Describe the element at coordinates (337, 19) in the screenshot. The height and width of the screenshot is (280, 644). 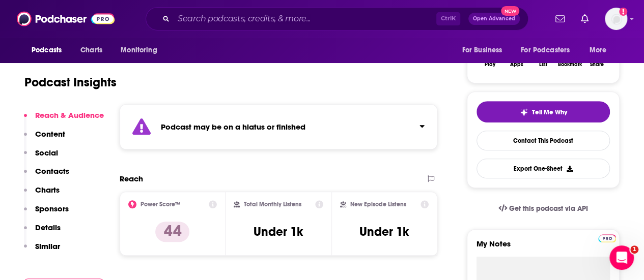
I see `div: Search podcasts, credits, & more...` at that location.